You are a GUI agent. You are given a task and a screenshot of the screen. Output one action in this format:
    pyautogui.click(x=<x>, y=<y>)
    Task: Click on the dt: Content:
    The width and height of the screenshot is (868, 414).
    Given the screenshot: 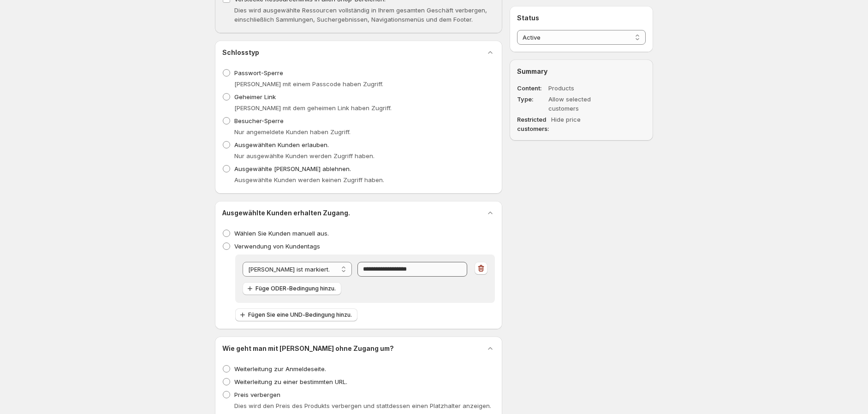 What is the action you would take?
    pyautogui.click(x=531, y=88)
    